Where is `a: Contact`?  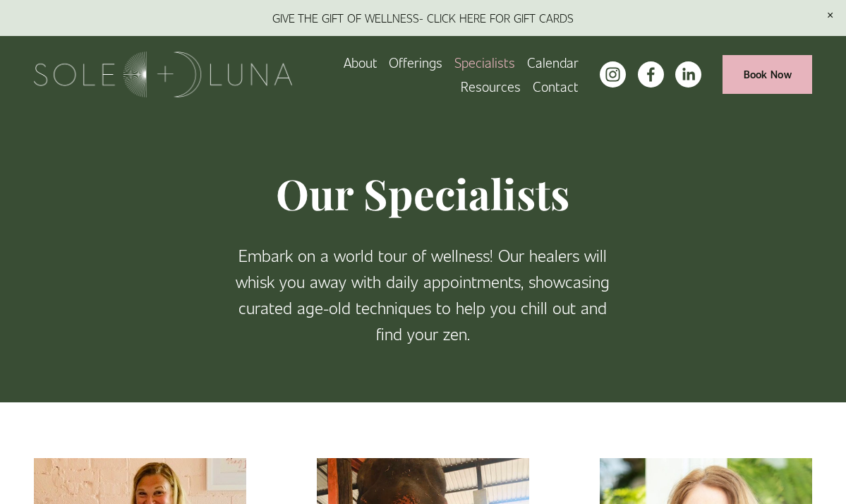
a: Contact is located at coordinates (555, 86).